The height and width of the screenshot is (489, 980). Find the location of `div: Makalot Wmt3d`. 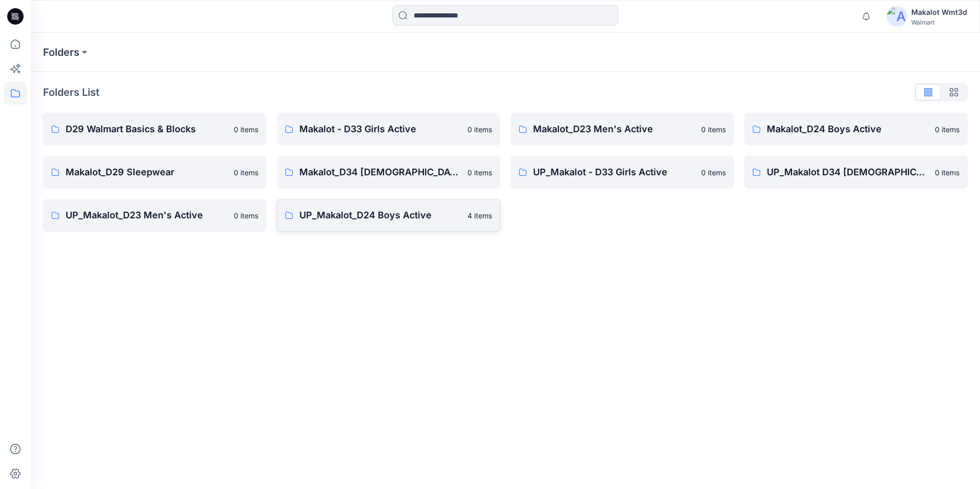

div: Makalot Wmt3d is located at coordinates (939, 13).